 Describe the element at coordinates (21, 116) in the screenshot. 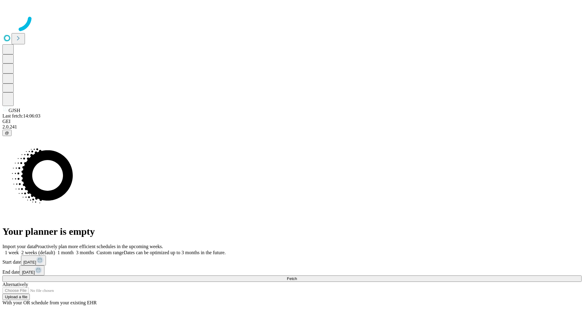

I see `span: Last fetch: 14:06:03` at that location.